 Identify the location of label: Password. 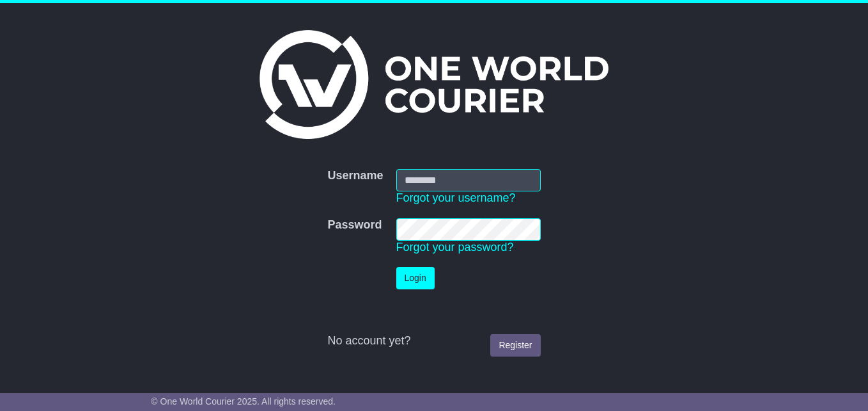
(354, 225).